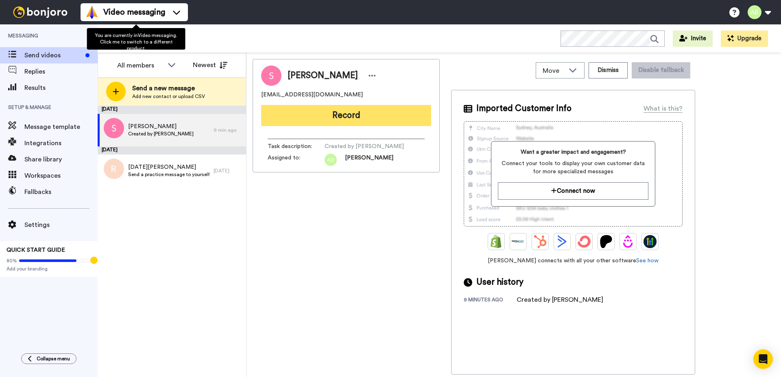 The width and height of the screenshot is (781, 377). I want to click on div: All members, so click(140, 65).